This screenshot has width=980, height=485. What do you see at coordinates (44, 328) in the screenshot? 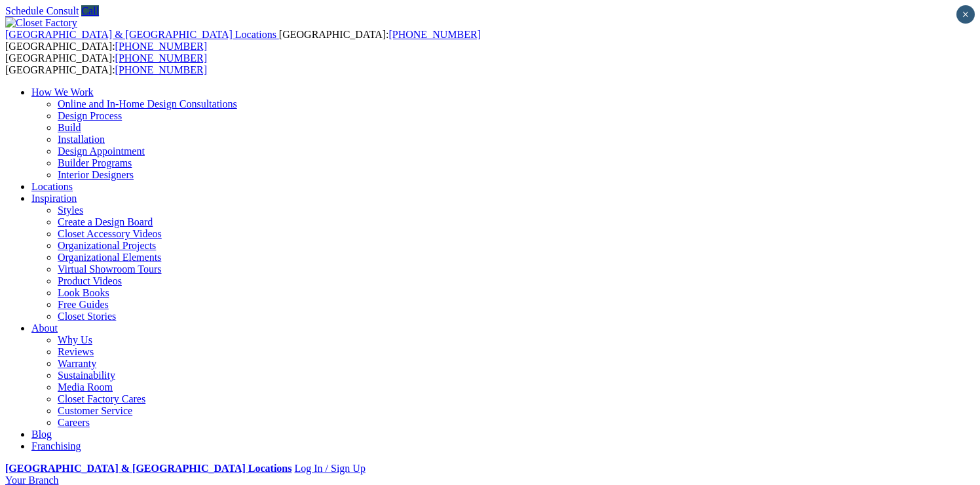
I see `a: About` at bounding box center [44, 328].